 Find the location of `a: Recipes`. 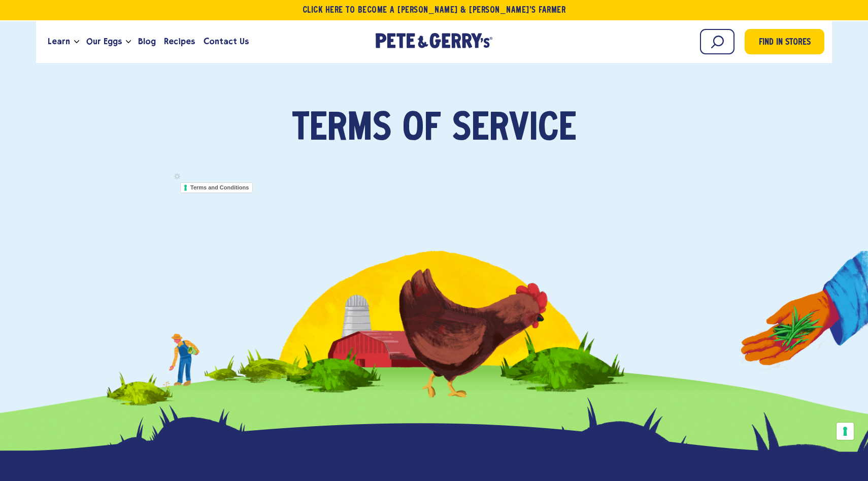

a: Recipes is located at coordinates (179, 42).